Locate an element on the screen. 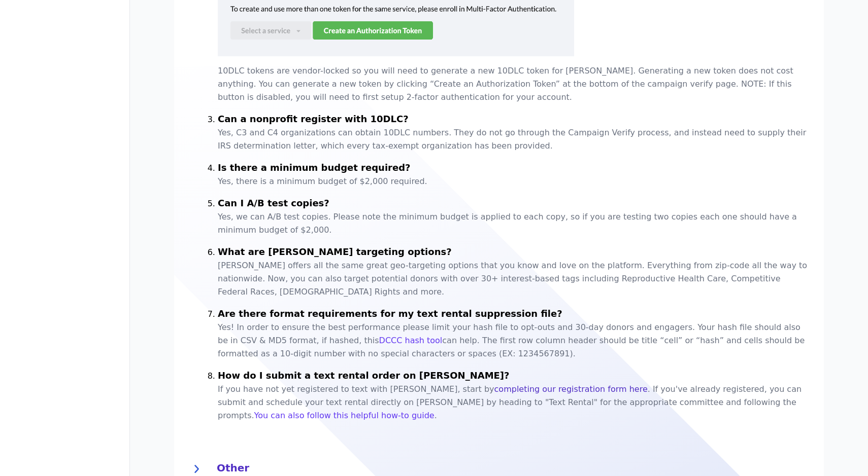 The image size is (868, 476). h4: Is there a minimum budget required? is located at coordinates (514, 167).